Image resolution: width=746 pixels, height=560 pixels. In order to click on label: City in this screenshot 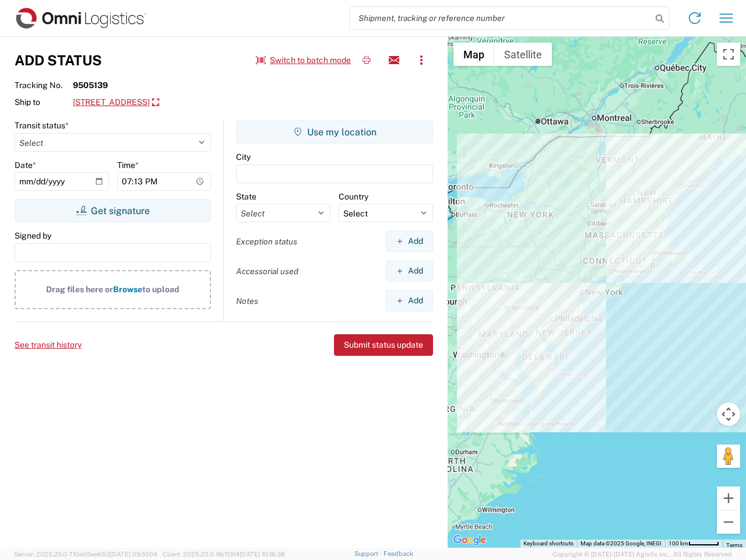, I will do `click(243, 157)`.